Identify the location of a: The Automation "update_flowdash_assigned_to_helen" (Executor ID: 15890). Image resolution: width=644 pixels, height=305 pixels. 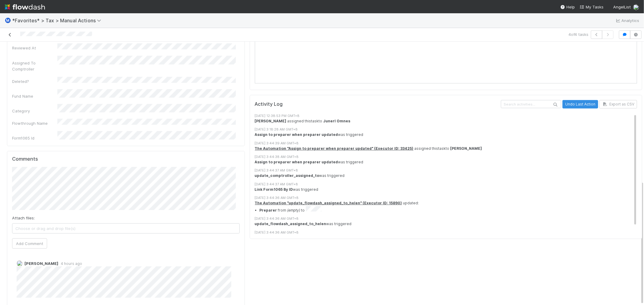
(328, 203).